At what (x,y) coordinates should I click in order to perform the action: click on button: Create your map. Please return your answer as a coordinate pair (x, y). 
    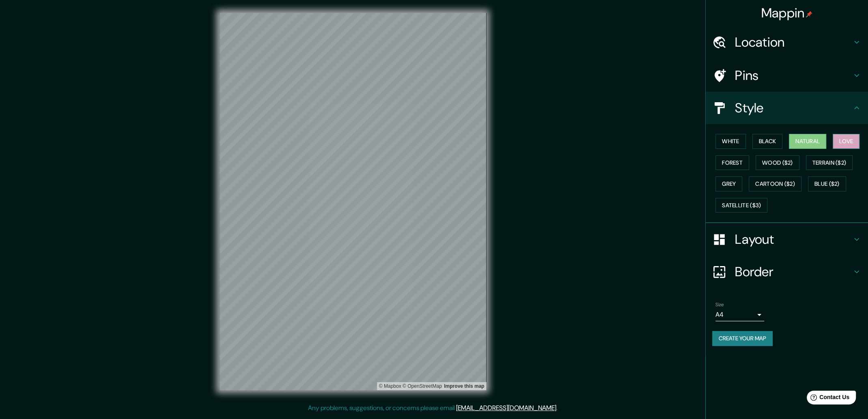
    Looking at the image, I should click on (742, 338).